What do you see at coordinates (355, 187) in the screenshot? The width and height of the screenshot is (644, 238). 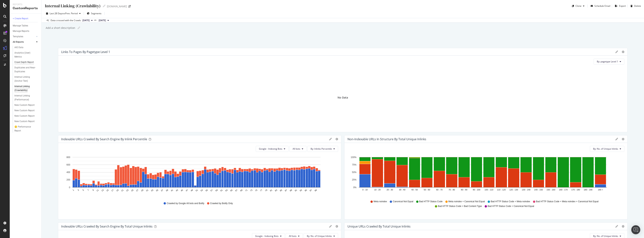 I see `text: 0%` at bounding box center [355, 187].